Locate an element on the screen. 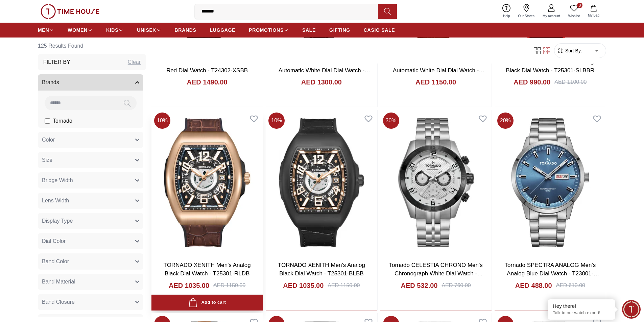 This screenshot has width=644, height=322. span: My Bag is located at coordinates (594, 15).